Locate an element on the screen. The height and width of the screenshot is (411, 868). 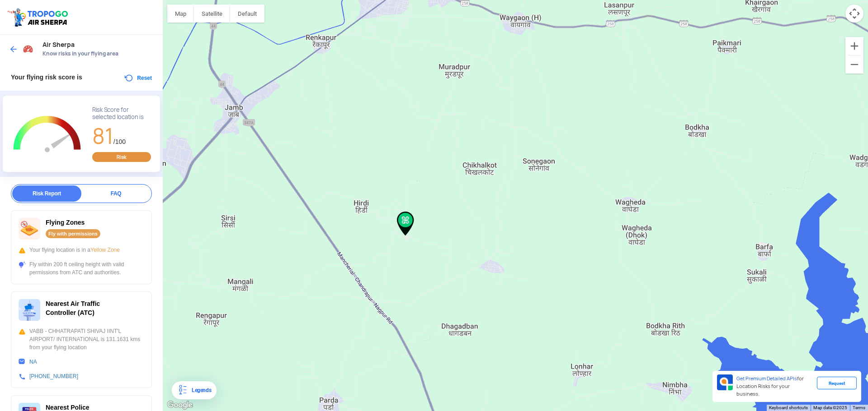
a: Open this area in Google Maps (opens a new window) is located at coordinates (180, 406).